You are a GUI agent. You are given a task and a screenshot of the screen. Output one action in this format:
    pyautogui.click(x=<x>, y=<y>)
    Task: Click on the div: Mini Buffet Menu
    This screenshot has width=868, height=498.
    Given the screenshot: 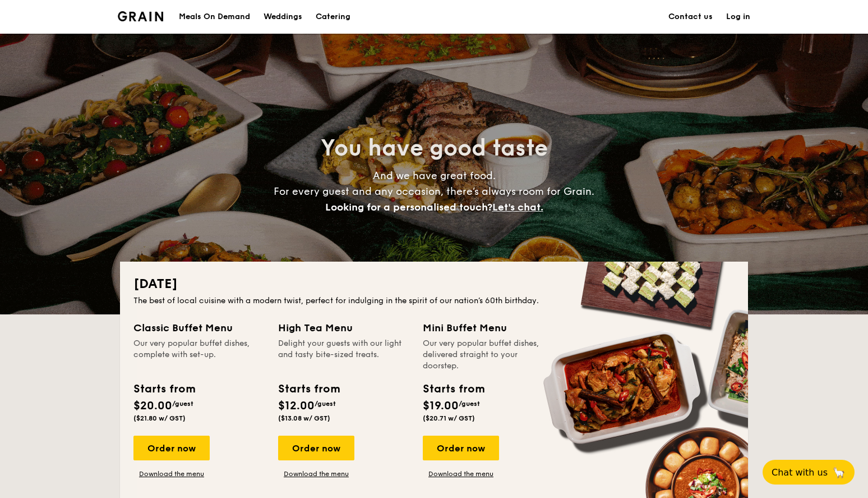 What is the action you would take?
    pyautogui.click(x=489, y=328)
    